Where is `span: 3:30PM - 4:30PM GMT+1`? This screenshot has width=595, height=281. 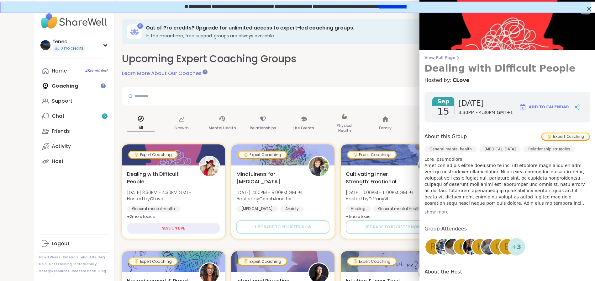 span: 3:30PM - 4:30PM GMT+1 is located at coordinates (486, 113).